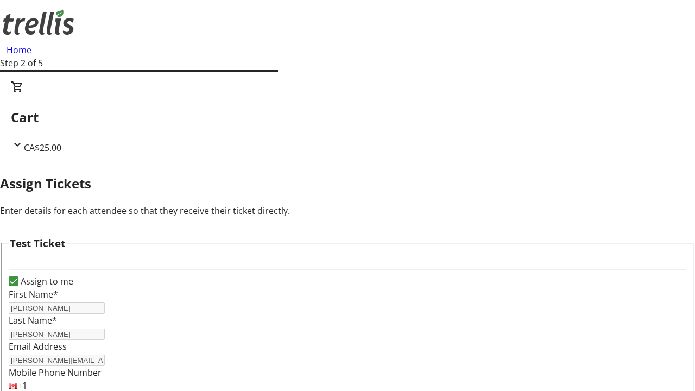  Describe the element at coordinates (347, 117) in the screenshot. I see `h2: Cart` at that location.